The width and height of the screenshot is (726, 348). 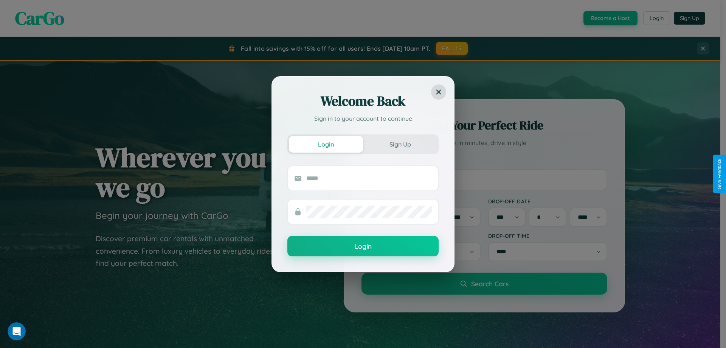 I want to click on h2: Welcome Back, so click(x=363, y=101).